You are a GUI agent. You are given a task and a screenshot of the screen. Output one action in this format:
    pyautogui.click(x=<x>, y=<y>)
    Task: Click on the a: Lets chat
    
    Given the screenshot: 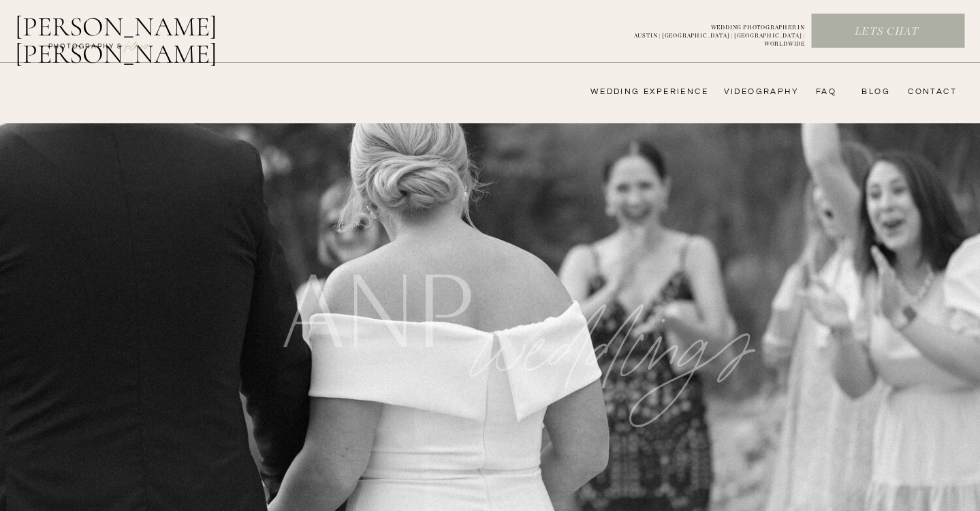 What is the action you would take?
    pyautogui.click(x=887, y=32)
    